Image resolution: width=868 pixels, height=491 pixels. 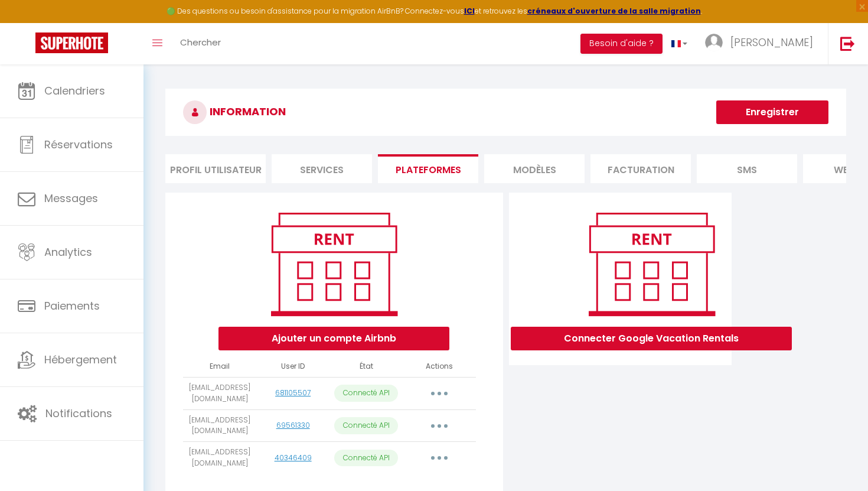 I want to click on a: ICI, so click(x=470, y=10).